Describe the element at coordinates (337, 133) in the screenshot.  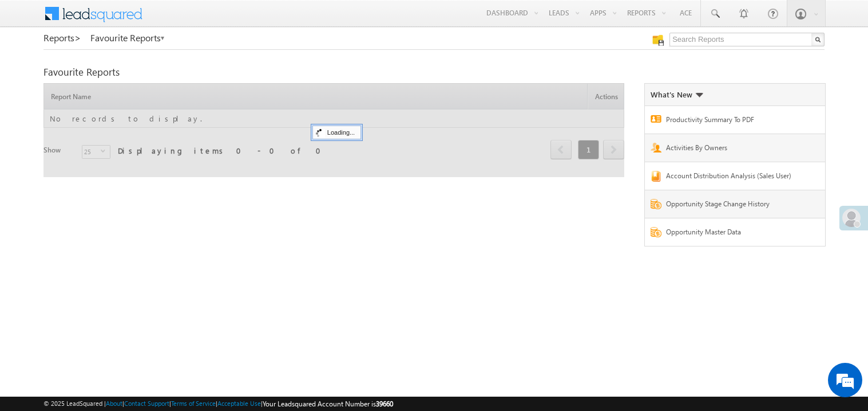
I see `div: Loading...` at that location.